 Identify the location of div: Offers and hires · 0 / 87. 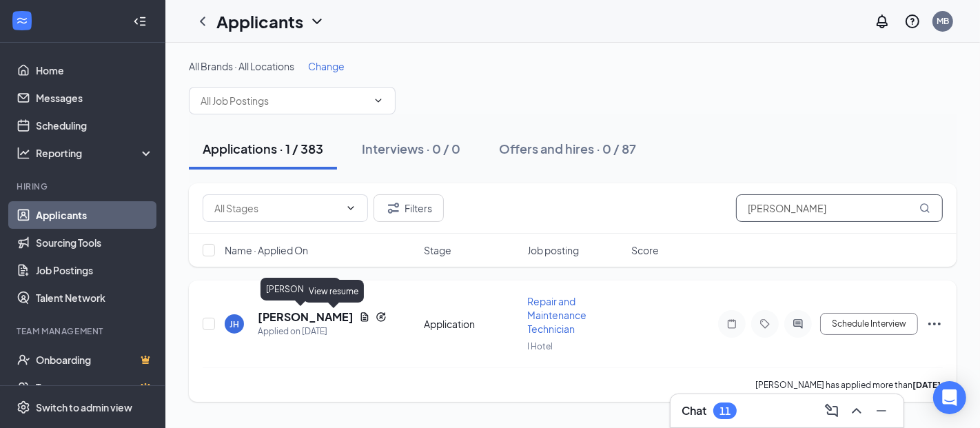
(567, 148).